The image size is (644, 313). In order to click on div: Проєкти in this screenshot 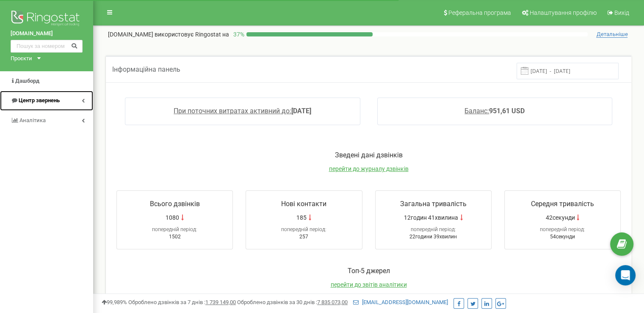, I will do `click(21, 58)`.